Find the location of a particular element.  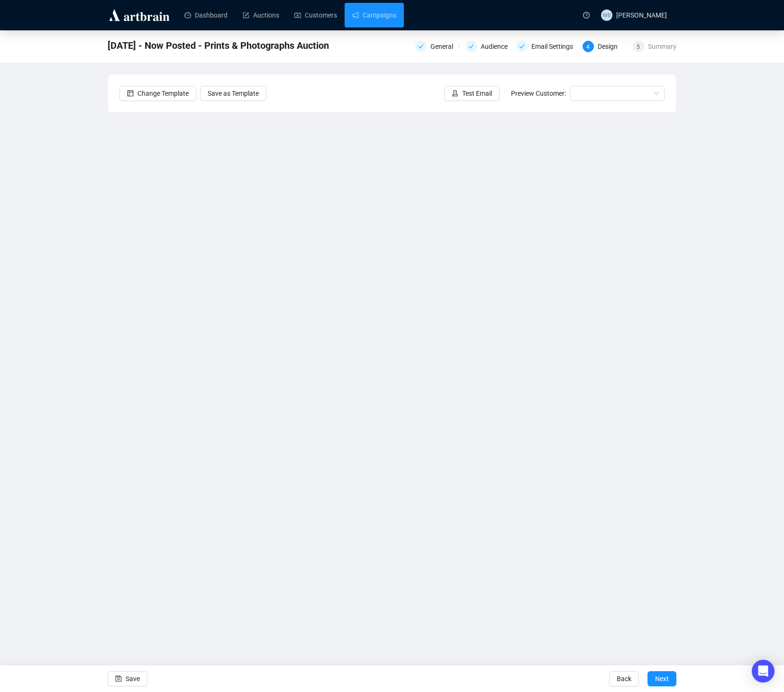

div: Summary is located at coordinates (662, 46).